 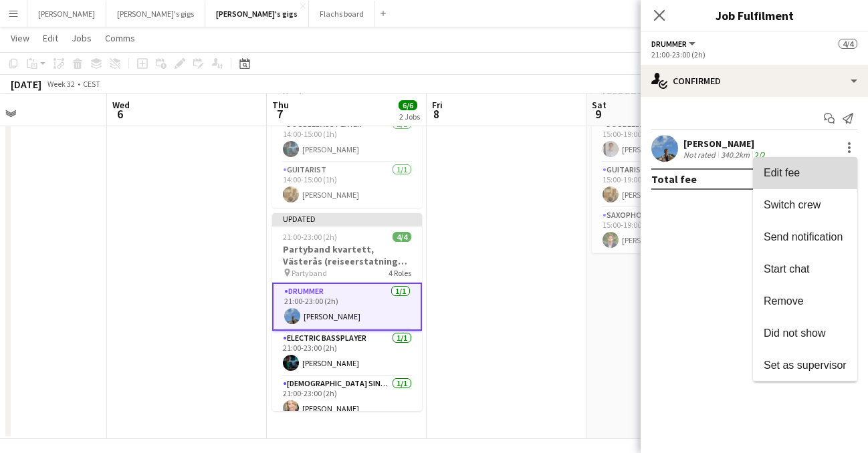 I want to click on span: Set as supervisor, so click(x=805, y=365).